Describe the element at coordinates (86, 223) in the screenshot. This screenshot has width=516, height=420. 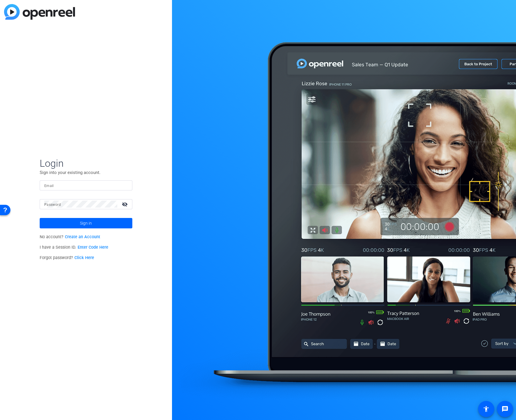
I see `span: Sign in` at that location.